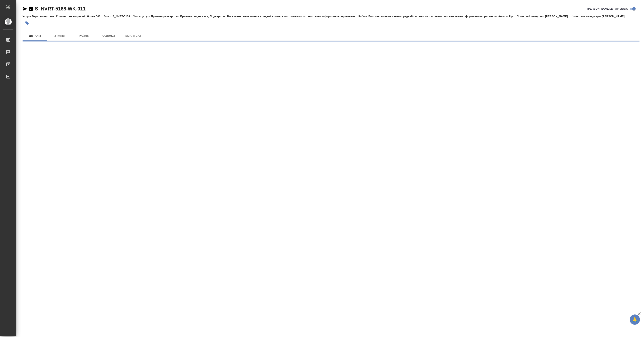 The image size is (644, 337). I want to click on p: S_NVRT-5168, so click(123, 16).